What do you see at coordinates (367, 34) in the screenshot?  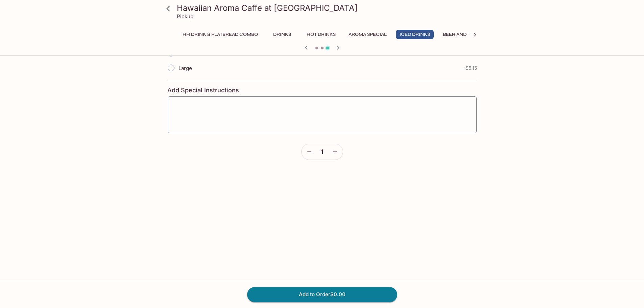 I see `button: Aroma Special` at bounding box center [367, 34].